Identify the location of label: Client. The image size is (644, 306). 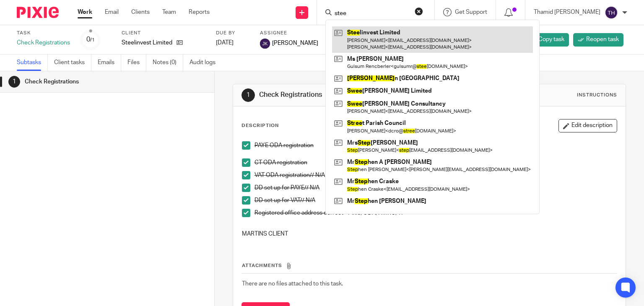
(164, 33).